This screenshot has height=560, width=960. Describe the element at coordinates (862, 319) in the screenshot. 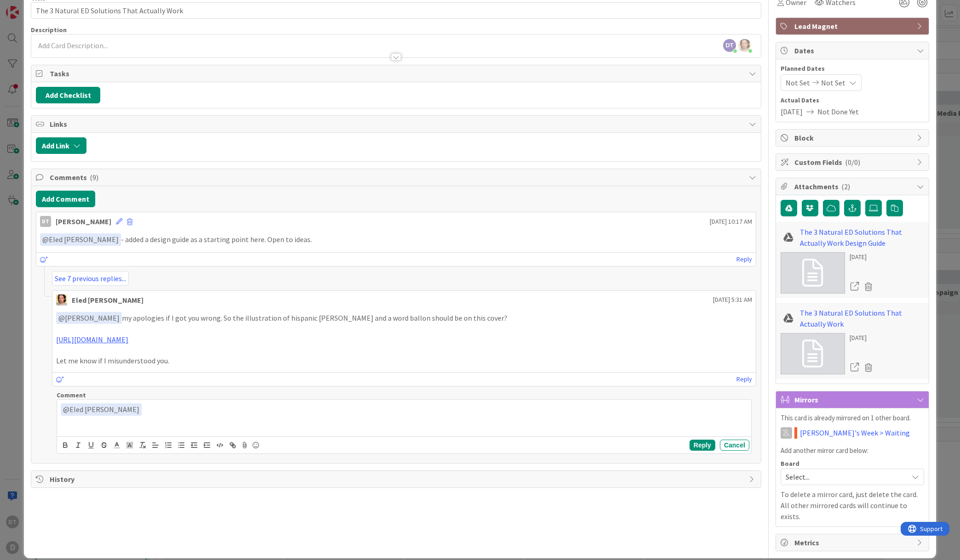

I see `a: The 3 Natural ED Solutions That Actually Work` at that location.